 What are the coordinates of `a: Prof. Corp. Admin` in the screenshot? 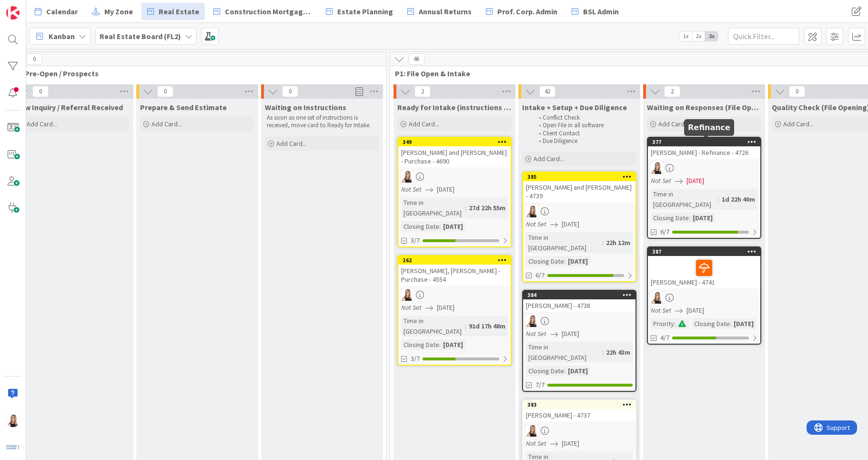 It's located at (522, 11).